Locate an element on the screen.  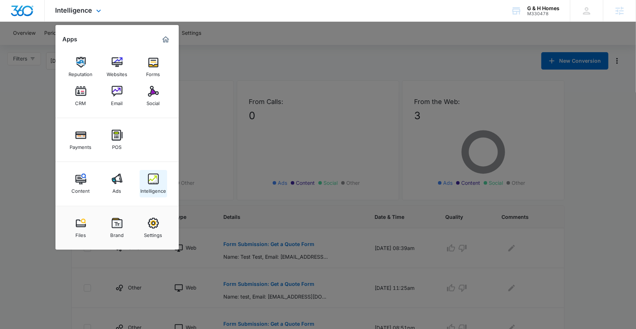
a: Forms is located at coordinates (153, 67).